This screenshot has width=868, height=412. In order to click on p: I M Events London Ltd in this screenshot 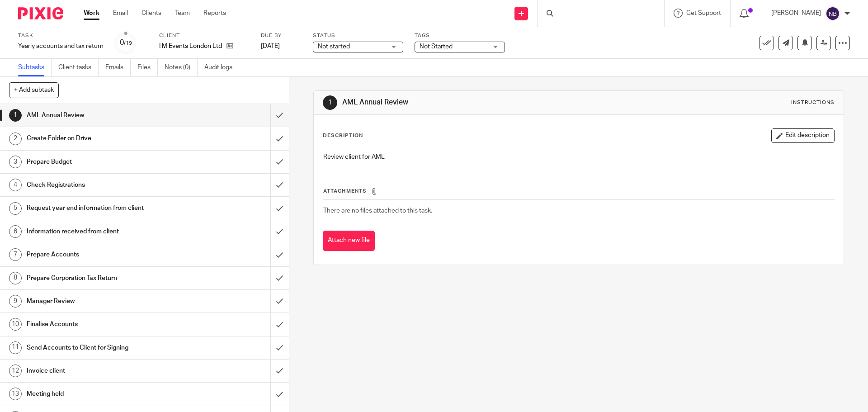, I will do `click(190, 46)`.